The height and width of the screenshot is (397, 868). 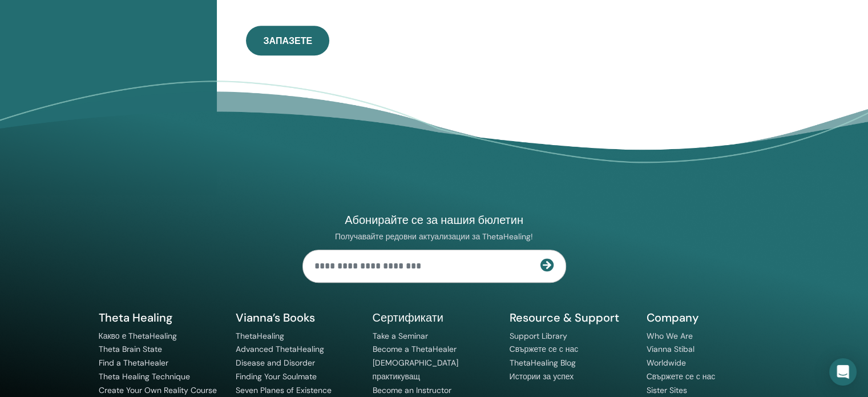 I want to click on h4: Абонирайте се за нашия бюлетин, so click(x=434, y=220).